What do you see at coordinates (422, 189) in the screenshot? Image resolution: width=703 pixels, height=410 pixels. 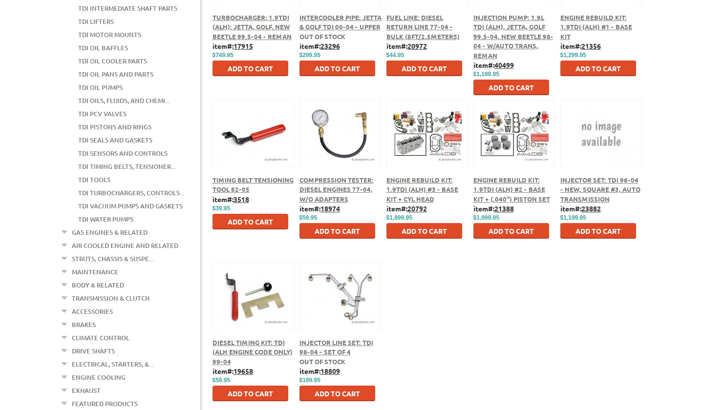 I see `span: Engine Rebuild Kit: 1.9TDI (ALH) #3 - Base Kit + Cyl Head` at bounding box center [422, 189].